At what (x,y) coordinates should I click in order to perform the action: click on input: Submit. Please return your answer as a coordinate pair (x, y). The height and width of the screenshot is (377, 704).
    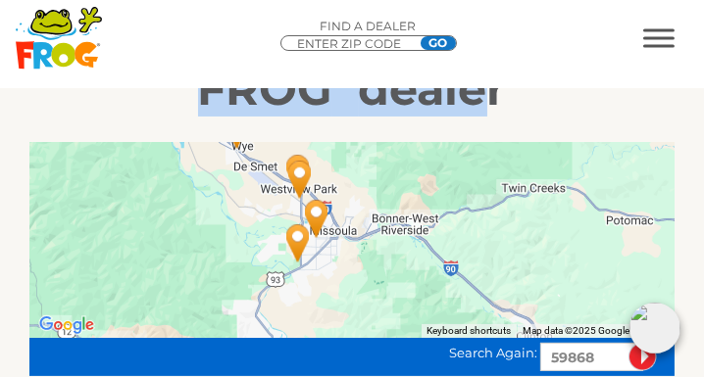
    Looking at the image, I should click on (642, 357).